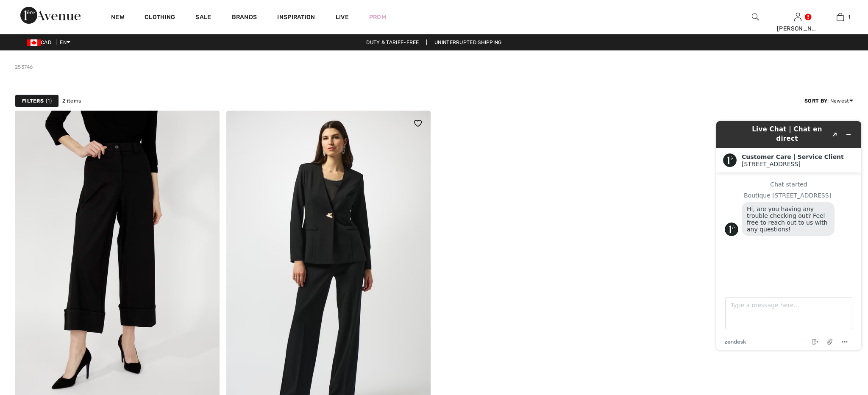 This screenshot has width=868, height=395. What do you see at coordinates (125, 20) in the screenshot?
I see `button: Popout` at bounding box center [125, 20].